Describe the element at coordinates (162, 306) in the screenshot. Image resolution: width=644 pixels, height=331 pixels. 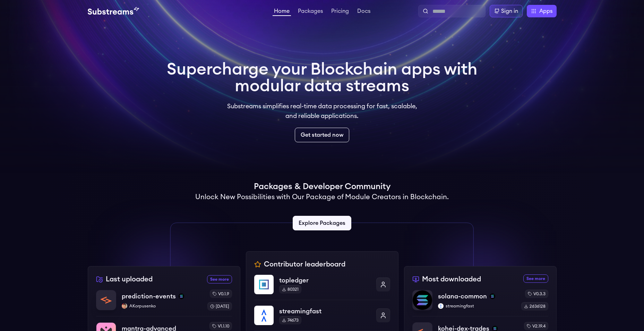
I see `p: AKorpusenko` at that location.